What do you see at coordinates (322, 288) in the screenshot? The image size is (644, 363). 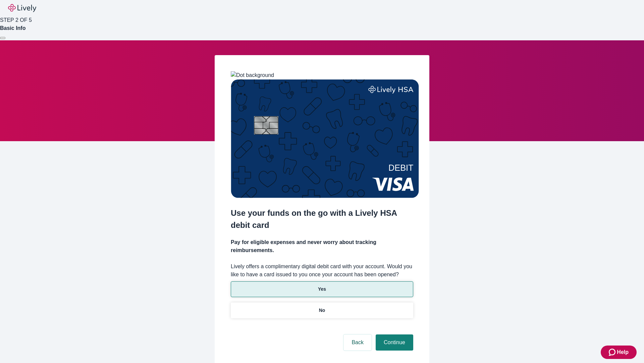 I see `p: Yes` at bounding box center [322, 288].